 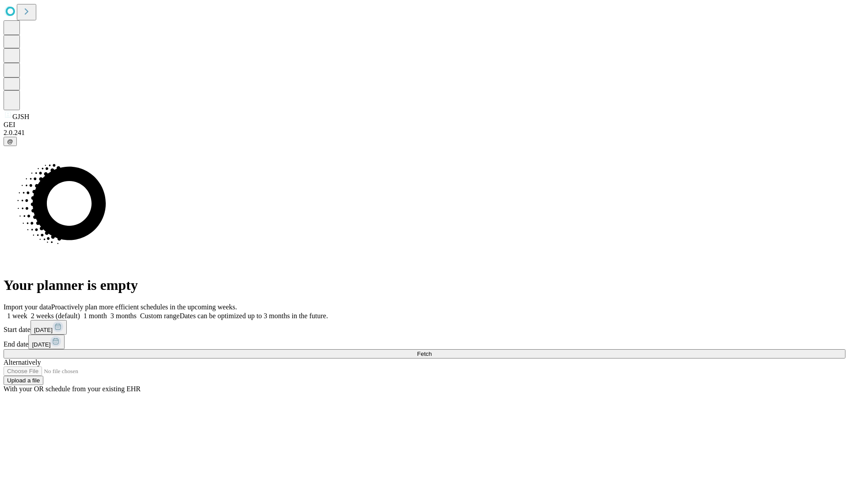 I want to click on div: GEI, so click(x=425, y=125).